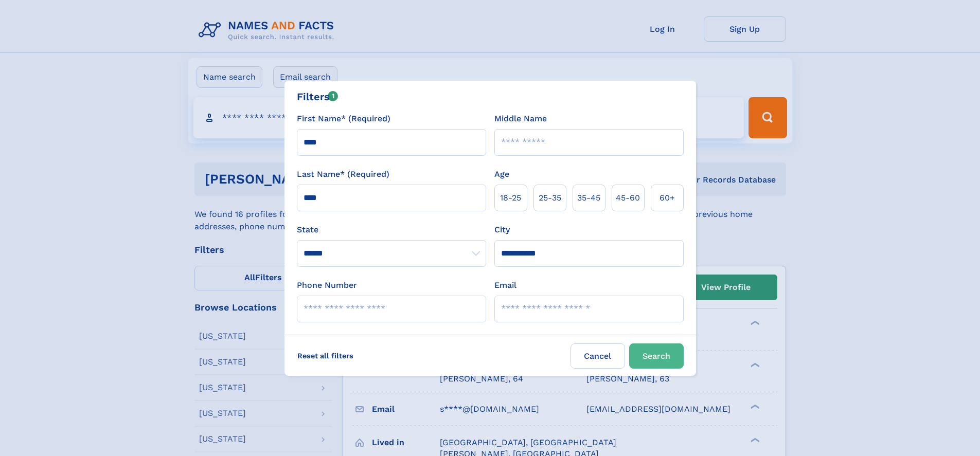  Describe the element at coordinates (505, 285) in the screenshot. I see `label: Email` at that location.